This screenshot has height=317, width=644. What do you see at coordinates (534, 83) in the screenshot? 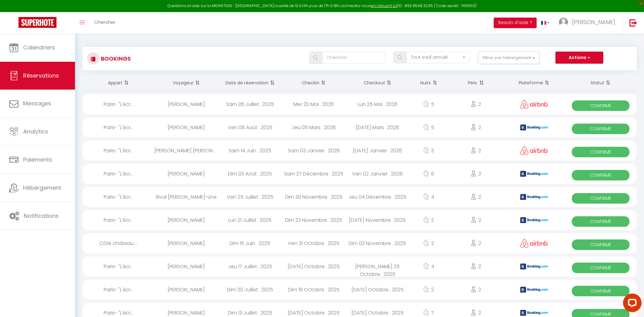
I see `th: Sort by channel` at bounding box center [534, 83].